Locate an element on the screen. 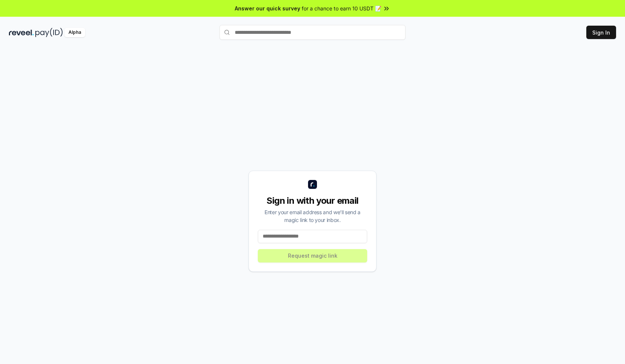 This screenshot has height=364, width=625. img: logo_small is located at coordinates (313, 185).